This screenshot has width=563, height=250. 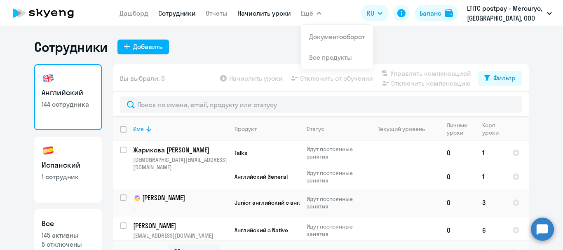 I want to click on span: Вы выбрали: 0, so click(x=142, y=78).